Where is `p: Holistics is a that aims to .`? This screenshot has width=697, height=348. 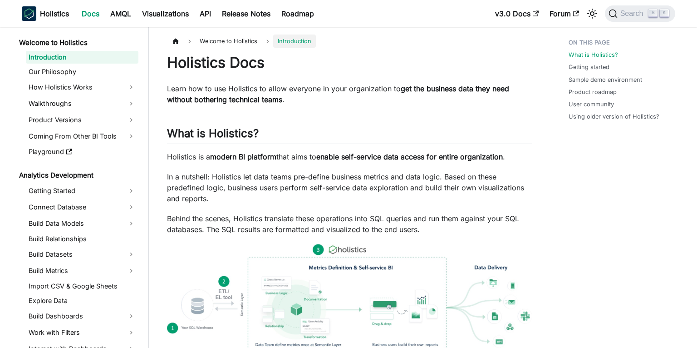
p: Holistics is a that aims to . is located at coordinates (349, 157).